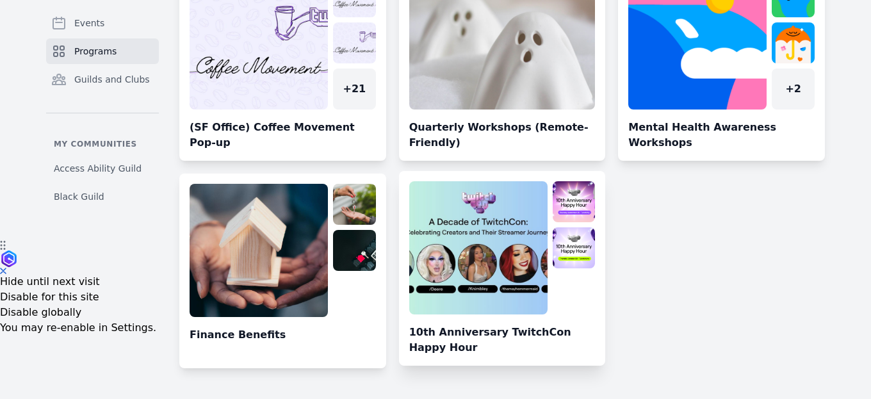 This screenshot has height=399, width=871. What do you see at coordinates (102, 79) in the screenshot?
I see `a: Guilds and Clubs` at bounding box center [102, 79].